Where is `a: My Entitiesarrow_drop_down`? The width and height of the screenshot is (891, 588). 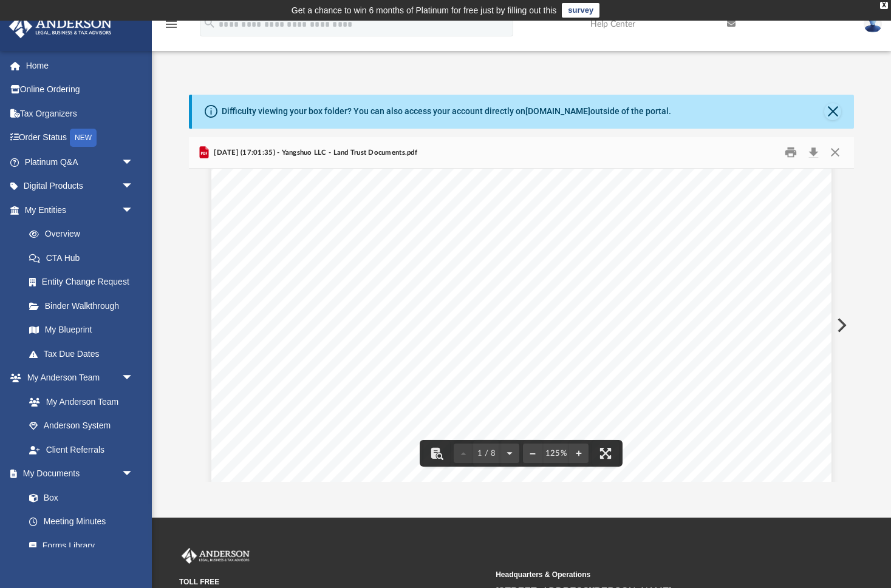
a: My Entitiesarrow_drop_down is located at coordinates (80, 210).